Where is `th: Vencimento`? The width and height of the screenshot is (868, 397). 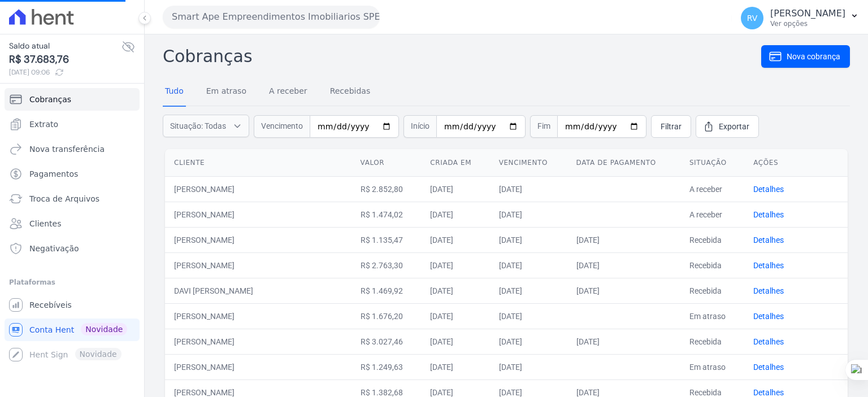 th: Vencimento is located at coordinates (528, 163).